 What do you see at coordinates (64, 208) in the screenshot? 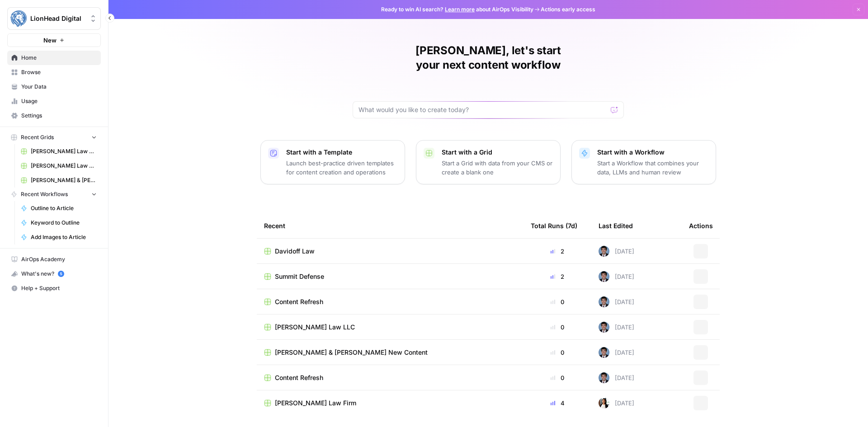
I see `span: Outline to Article` at bounding box center [64, 208].